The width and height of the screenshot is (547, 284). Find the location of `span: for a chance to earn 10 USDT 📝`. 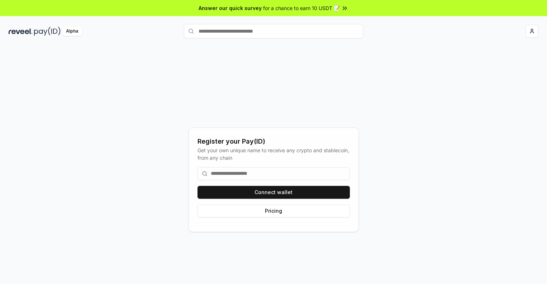

span: for a chance to earn 10 USDT 📝 is located at coordinates (302, 8).